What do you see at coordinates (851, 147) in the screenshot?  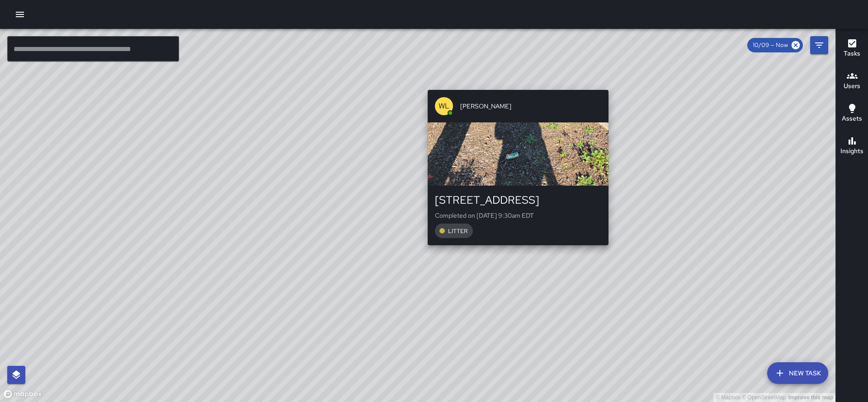 I see `button: Insights` at bounding box center [851, 147].